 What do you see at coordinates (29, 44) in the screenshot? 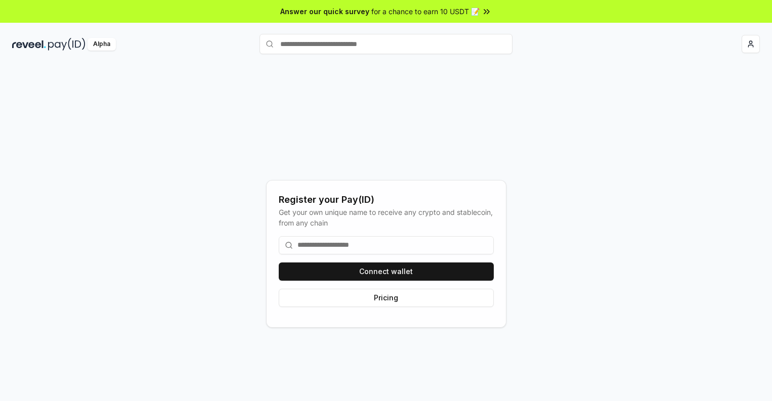
I see `img: reveel_dark` at bounding box center [29, 44].